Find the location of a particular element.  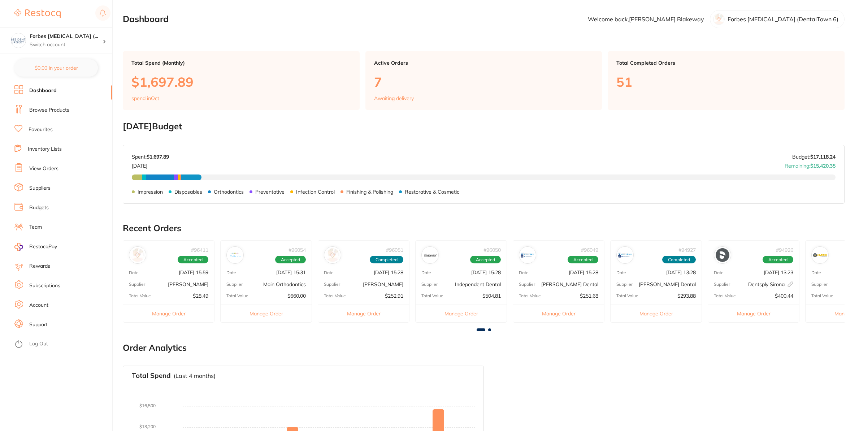

p: Awaiting delivery is located at coordinates (394, 98).